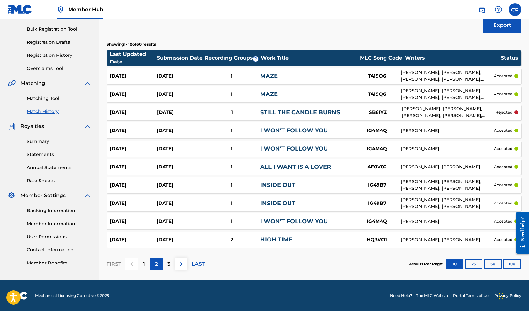 The image size is (529, 311). What do you see at coordinates (377, 239) in the screenshot?
I see `div: HQ3VO1` at bounding box center [377, 239].